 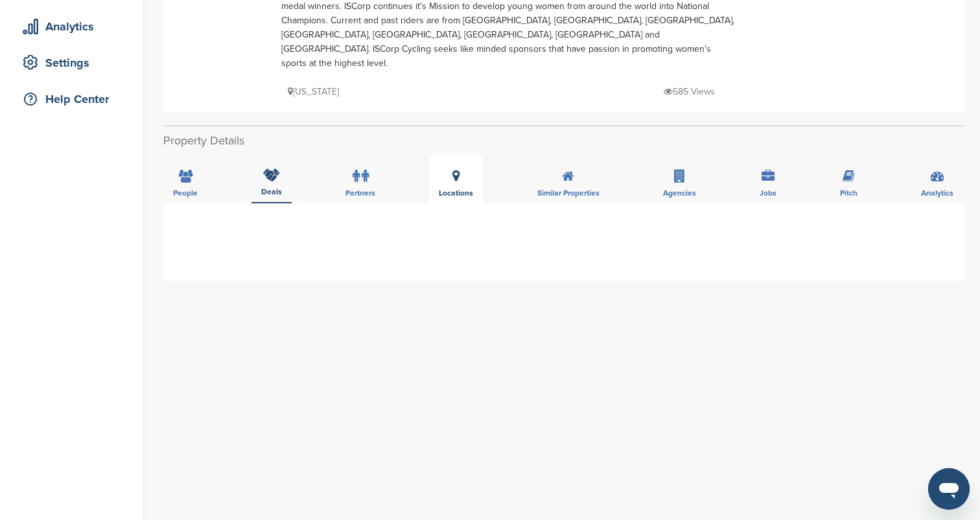 I want to click on a: Help Center, so click(x=72, y=99).